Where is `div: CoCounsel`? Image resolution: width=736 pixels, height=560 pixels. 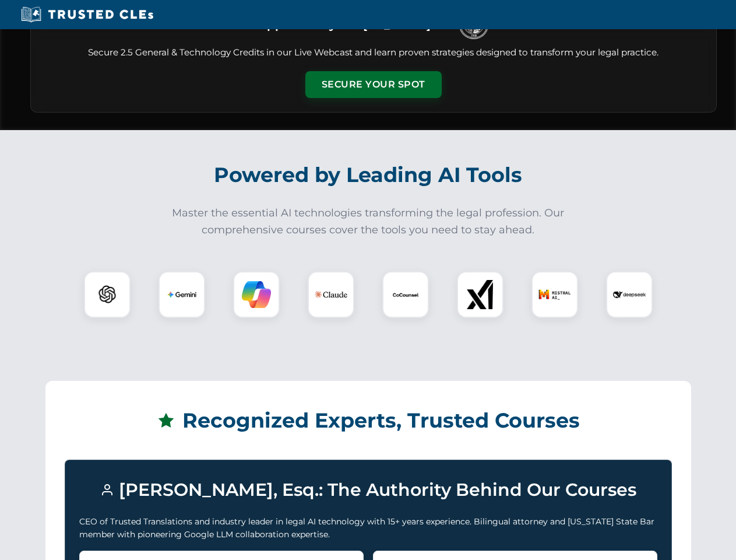
div: CoCounsel is located at coordinates (406, 295).